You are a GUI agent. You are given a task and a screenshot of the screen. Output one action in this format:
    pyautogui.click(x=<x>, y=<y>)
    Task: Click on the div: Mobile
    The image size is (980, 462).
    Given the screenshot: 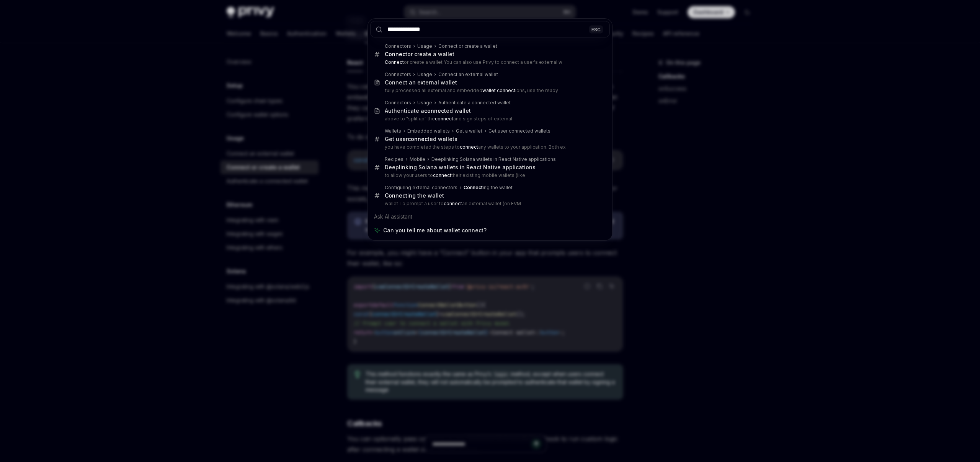 What is the action you would take?
    pyautogui.click(x=417, y=160)
    